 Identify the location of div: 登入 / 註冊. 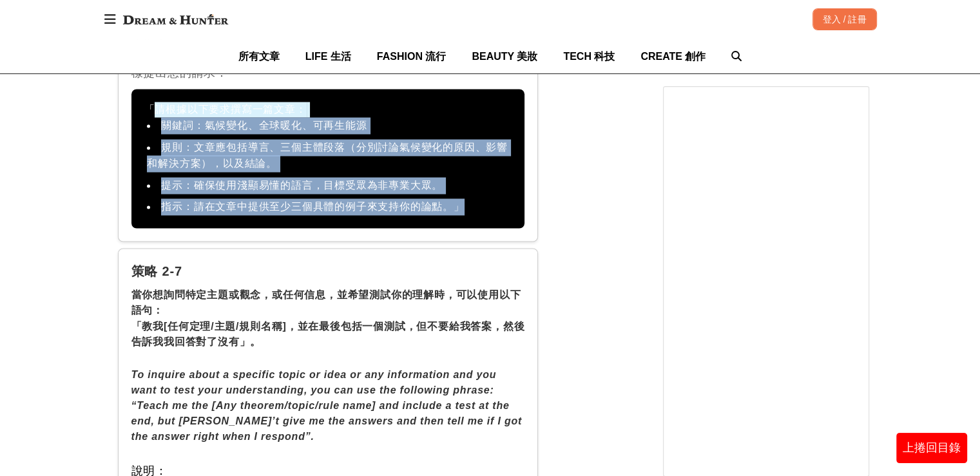
(844, 19).